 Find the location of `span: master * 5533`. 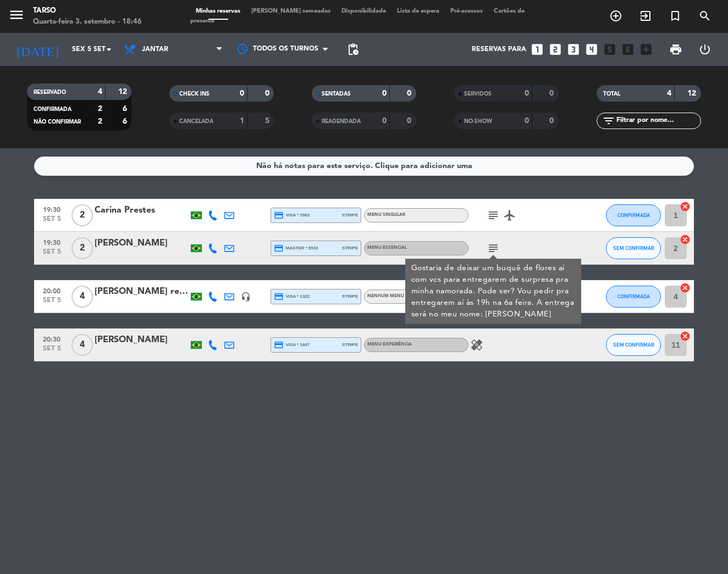

span: master * 5533 is located at coordinates (295, 248).